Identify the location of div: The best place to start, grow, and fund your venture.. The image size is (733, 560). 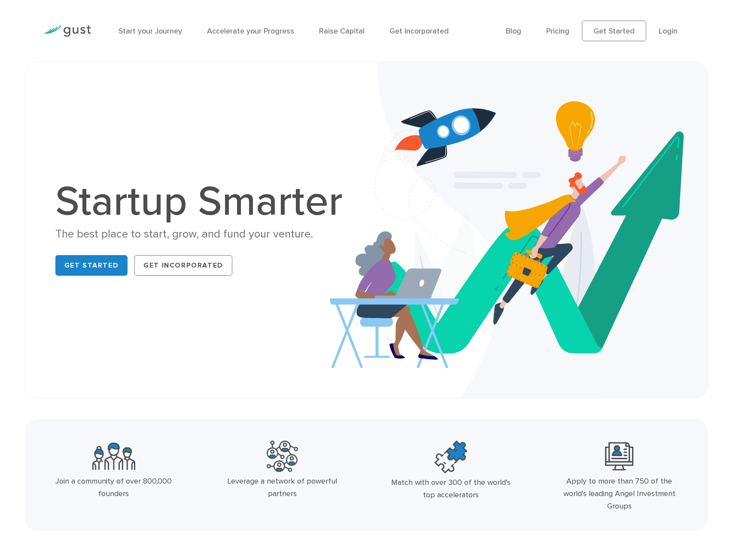
(204, 234).